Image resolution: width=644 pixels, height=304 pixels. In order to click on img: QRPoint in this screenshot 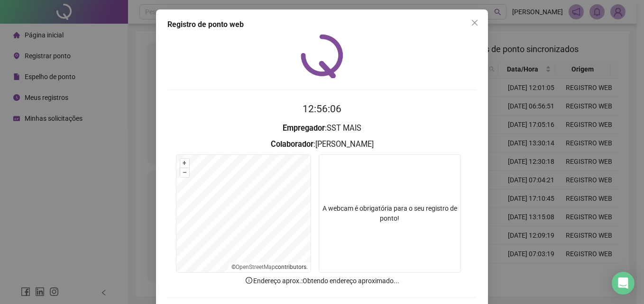, I will do `click(322, 56)`.